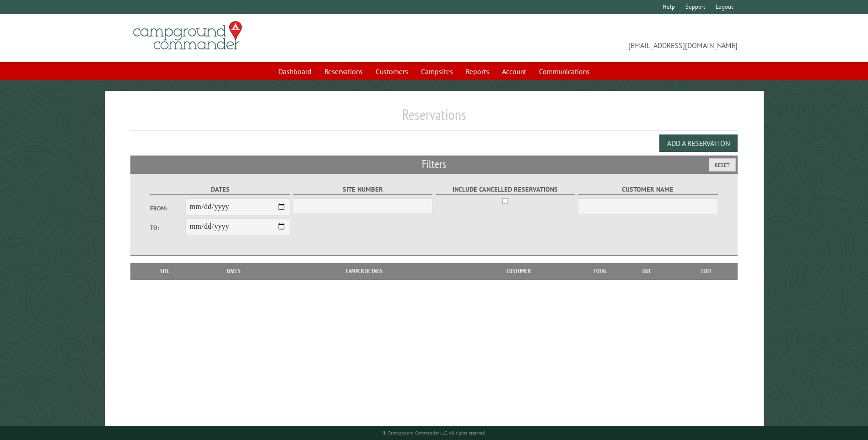  I want to click on th: Total, so click(599, 271).